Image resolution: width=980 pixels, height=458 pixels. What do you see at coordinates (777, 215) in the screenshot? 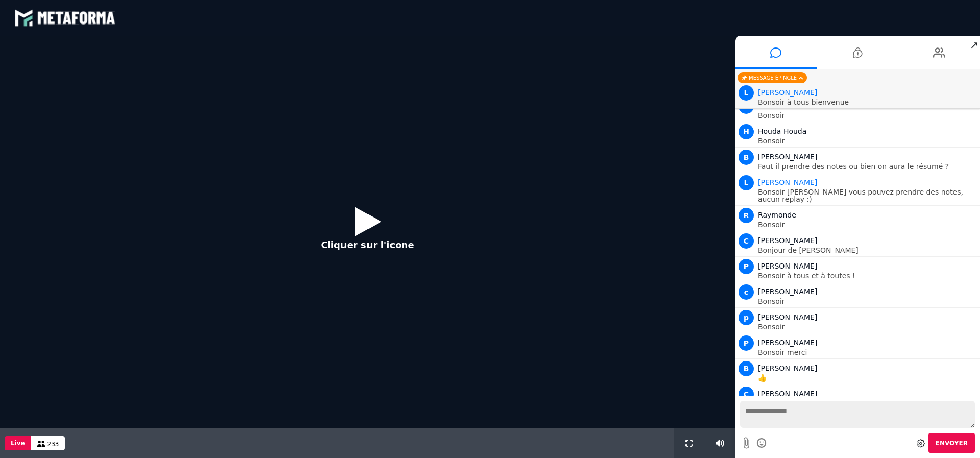
I see `span: Raymonde` at bounding box center [777, 215].